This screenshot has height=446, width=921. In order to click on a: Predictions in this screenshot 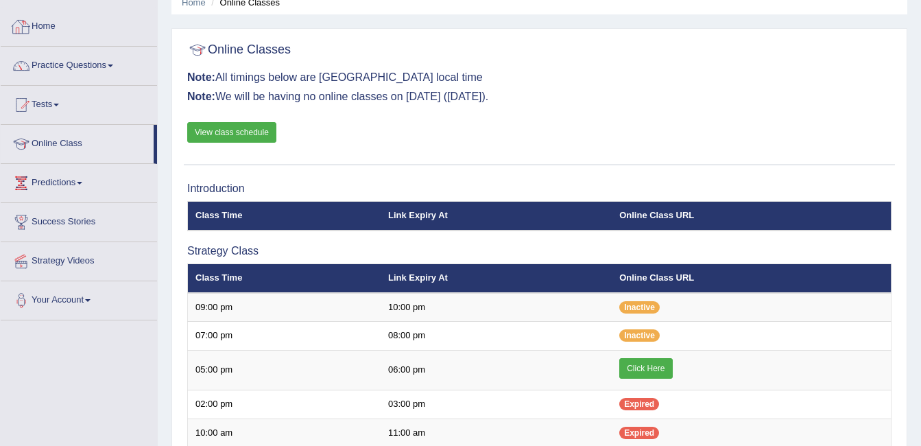, I will do `click(79, 181)`.